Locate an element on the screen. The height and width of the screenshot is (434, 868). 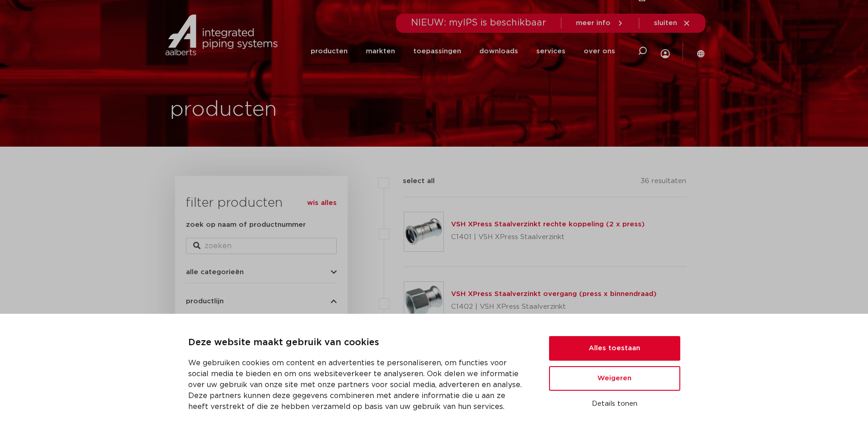
span: alle categorieën is located at coordinates (215, 272).